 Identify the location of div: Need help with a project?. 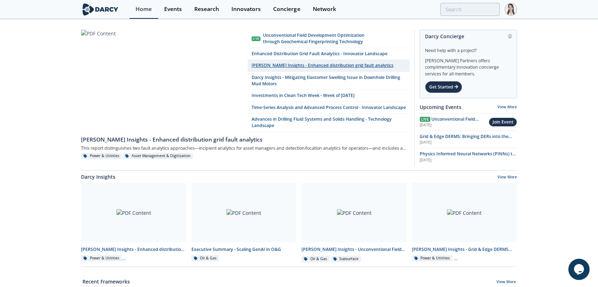
(468, 48).